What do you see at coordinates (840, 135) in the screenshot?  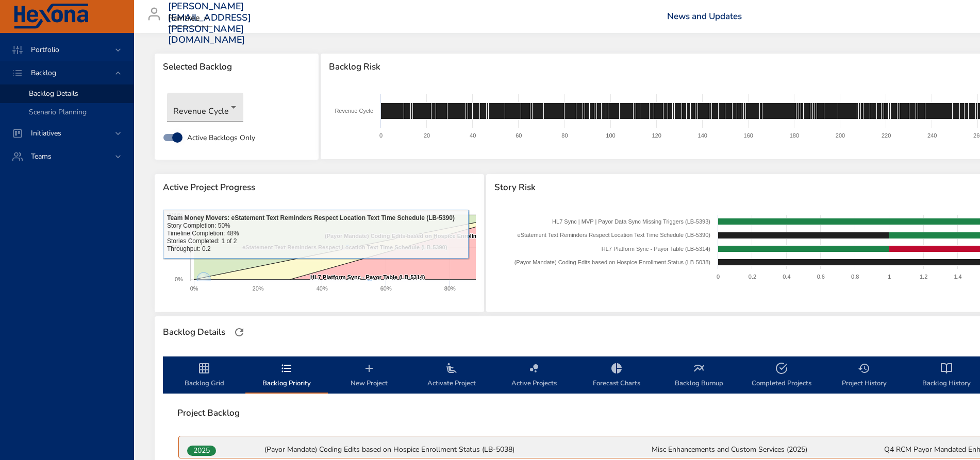 I see `text: 200` at bounding box center [840, 135].